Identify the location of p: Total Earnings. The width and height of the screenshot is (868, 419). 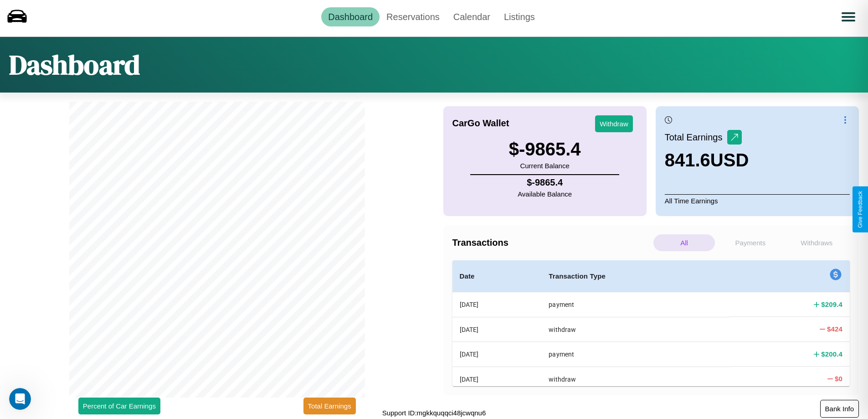
(696, 137).